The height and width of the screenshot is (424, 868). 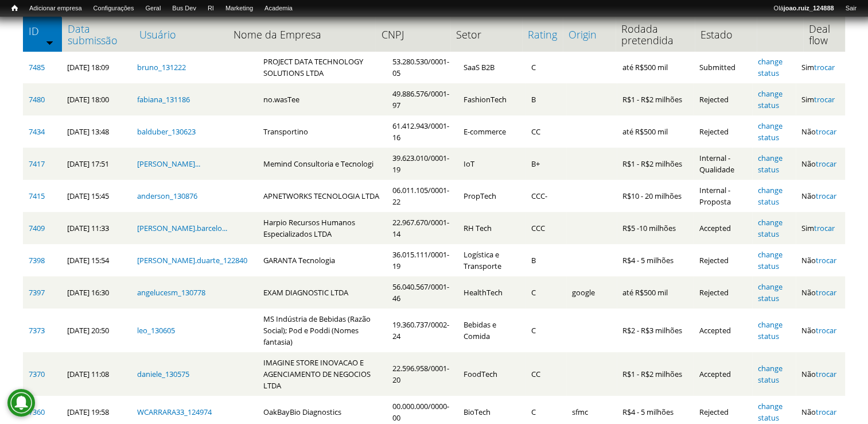 What do you see at coordinates (239, 8) in the screenshot?
I see `a: Marketing` at bounding box center [239, 8].